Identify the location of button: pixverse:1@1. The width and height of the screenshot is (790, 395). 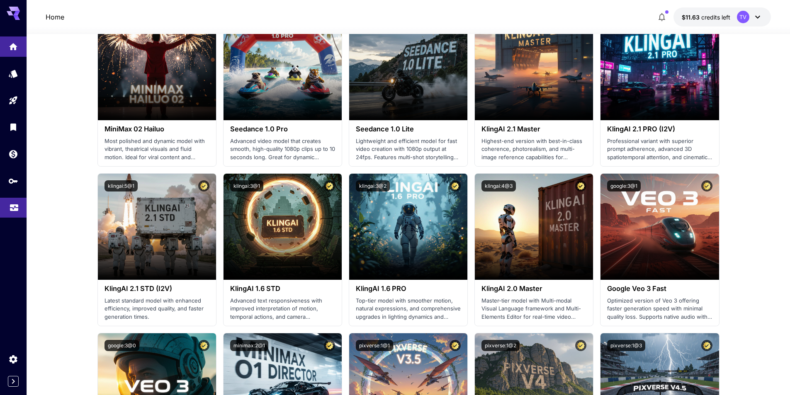
(374, 345).